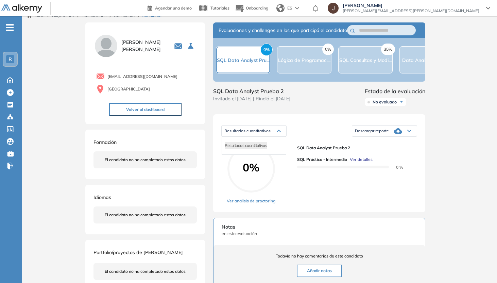  I want to click on span: Formación, so click(105, 142).